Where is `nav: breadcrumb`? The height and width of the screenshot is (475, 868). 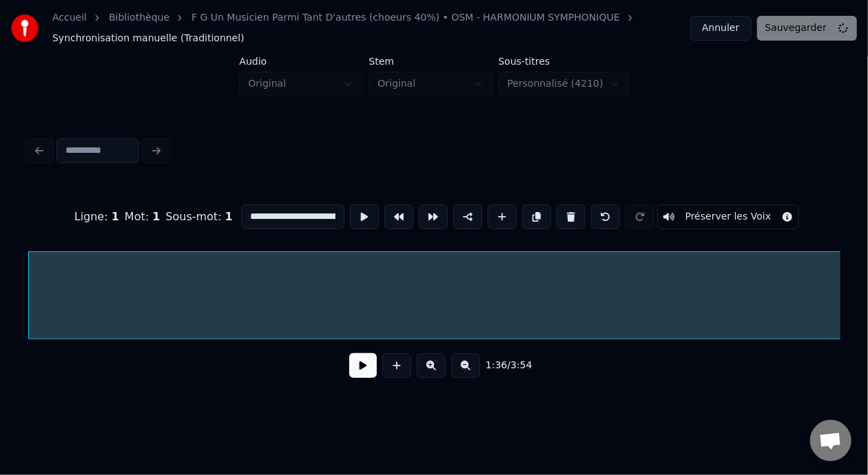 nav: breadcrumb is located at coordinates (371, 28).